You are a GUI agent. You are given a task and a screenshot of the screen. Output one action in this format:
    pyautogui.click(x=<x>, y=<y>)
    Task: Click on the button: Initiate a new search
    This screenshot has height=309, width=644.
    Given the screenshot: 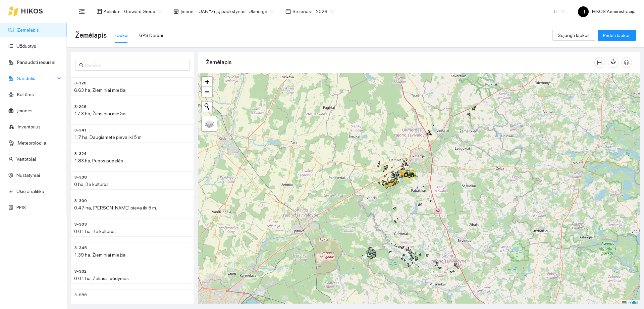 What is the action you would take?
    pyautogui.click(x=207, y=107)
    